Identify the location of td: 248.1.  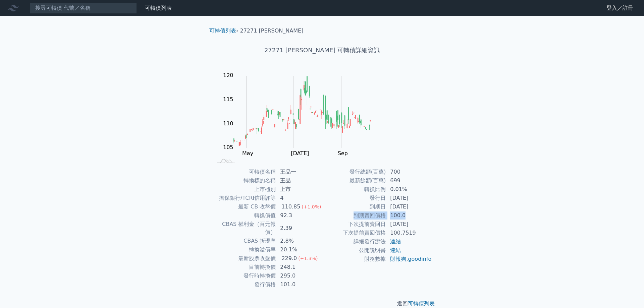
(299, 267).